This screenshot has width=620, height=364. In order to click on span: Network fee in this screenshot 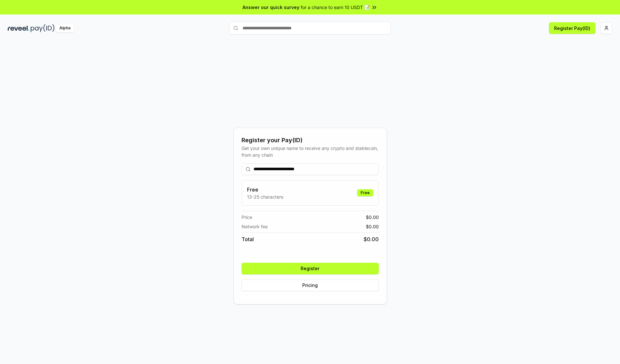, I will do `click(255, 226)`.